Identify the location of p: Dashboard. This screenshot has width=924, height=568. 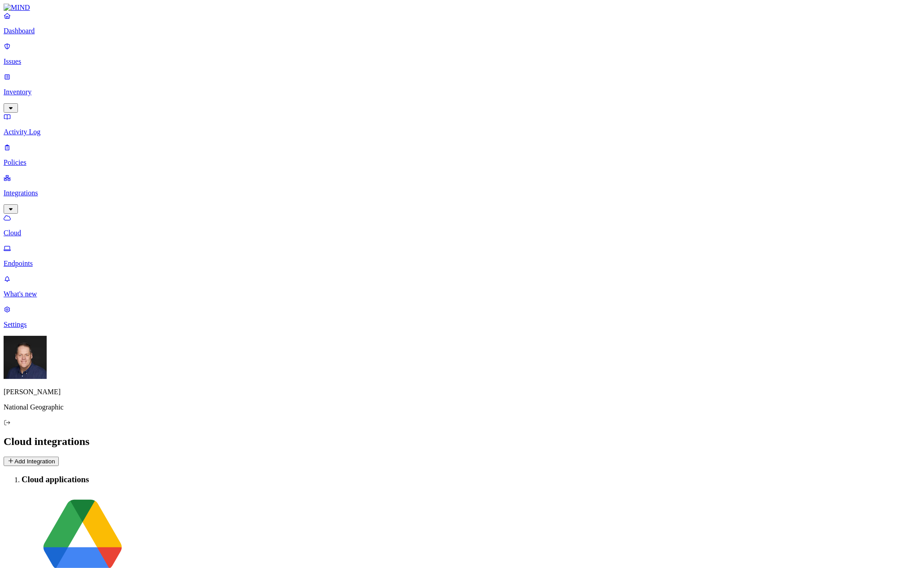
(462, 31).